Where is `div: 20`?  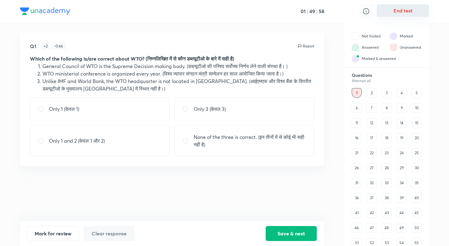 div: 20 is located at coordinates (417, 138).